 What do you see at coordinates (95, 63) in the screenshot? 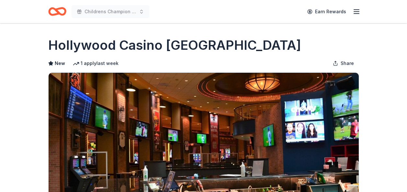
I see `div: 1 apply last week` at bounding box center [95, 63].